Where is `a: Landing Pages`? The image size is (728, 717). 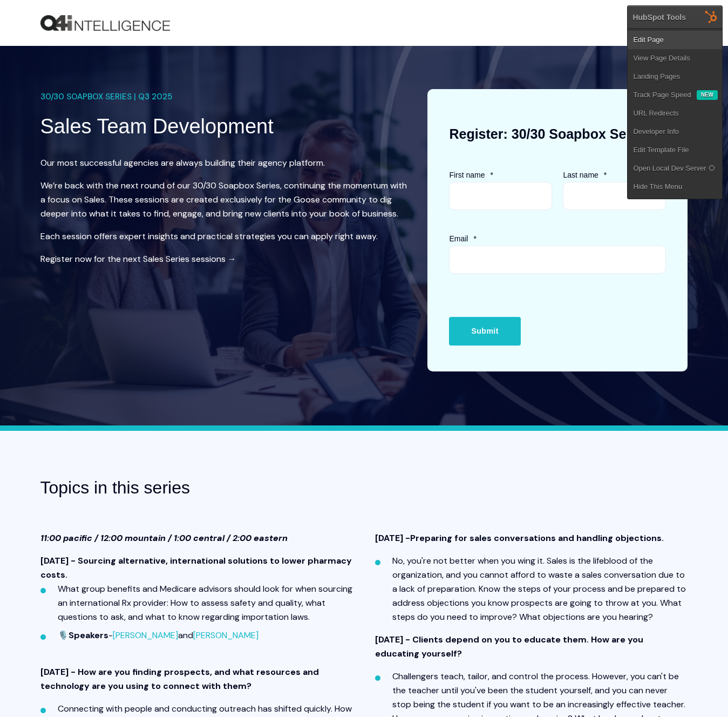
a: Landing Pages is located at coordinates (674, 76).